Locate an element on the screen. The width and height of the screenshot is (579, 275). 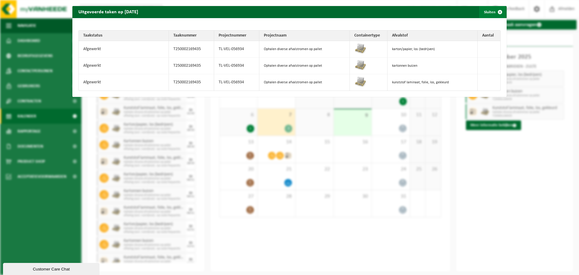
th: Projectnummer is located at coordinates (237, 36).